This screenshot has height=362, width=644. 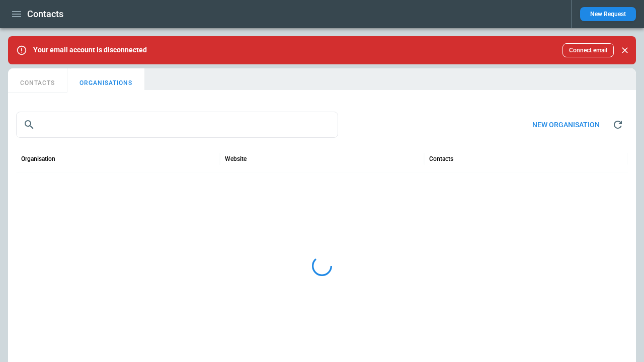 What do you see at coordinates (608, 14) in the screenshot?
I see `button: New Request` at bounding box center [608, 14].